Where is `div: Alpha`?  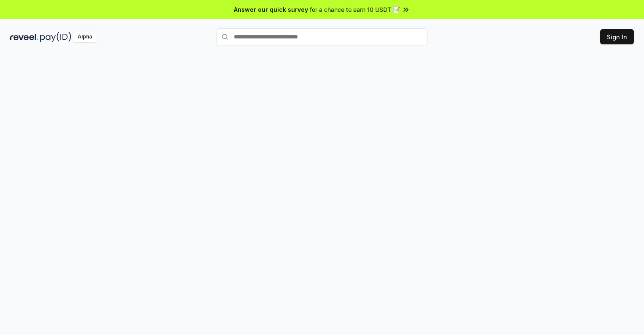 div: Alpha is located at coordinates (85, 37).